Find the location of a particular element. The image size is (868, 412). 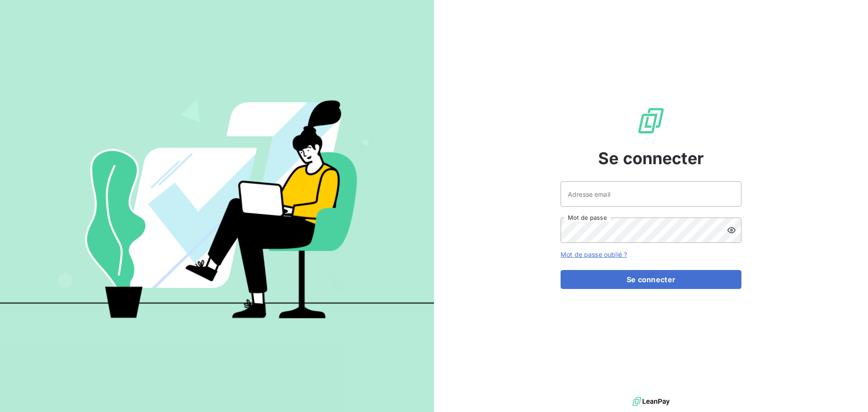

span: Se connecter is located at coordinates (651, 158).